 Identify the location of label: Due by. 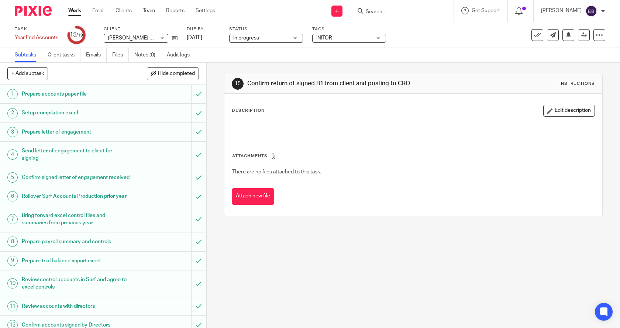
(203, 29).